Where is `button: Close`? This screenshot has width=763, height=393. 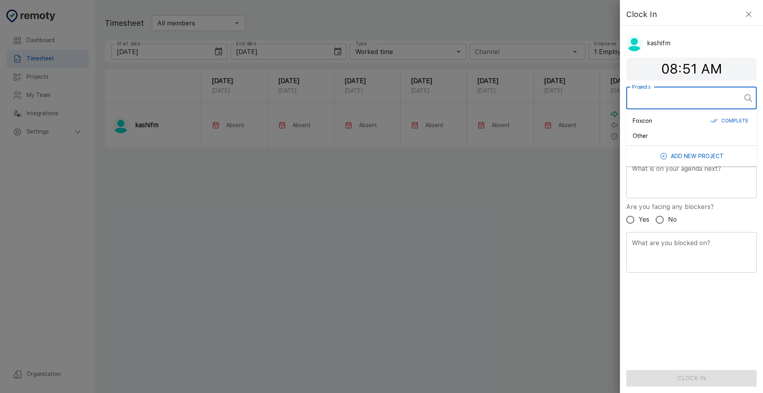
button: Close is located at coordinates (748, 98).